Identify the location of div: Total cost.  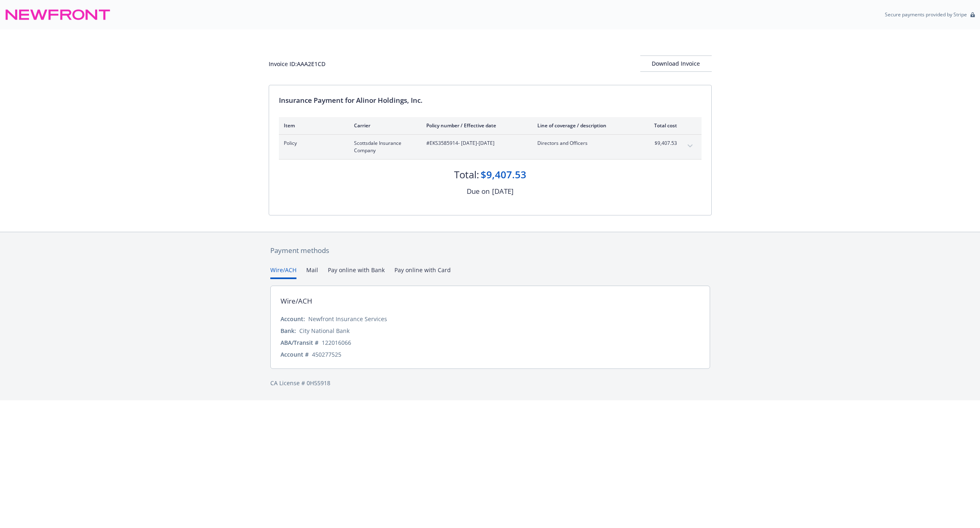
(661, 125).